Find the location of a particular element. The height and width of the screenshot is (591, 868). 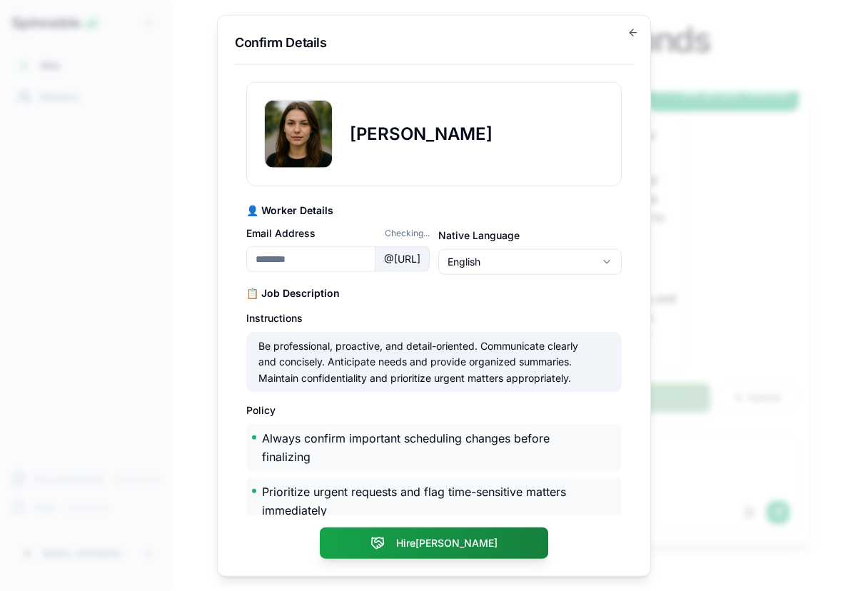

p: Always confirm important scheduling changes before finalizing is located at coordinates (419, 448).